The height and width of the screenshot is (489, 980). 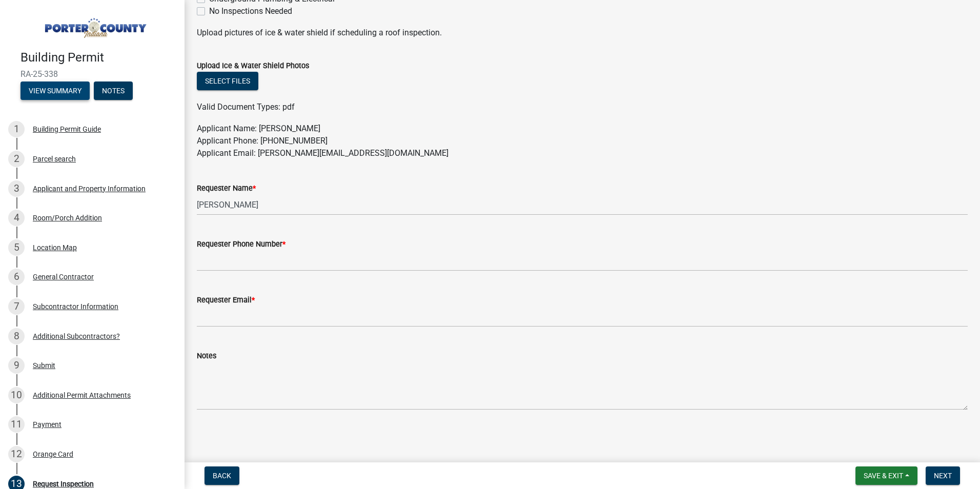 I want to click on div: 7, so click(x=16, y=307).